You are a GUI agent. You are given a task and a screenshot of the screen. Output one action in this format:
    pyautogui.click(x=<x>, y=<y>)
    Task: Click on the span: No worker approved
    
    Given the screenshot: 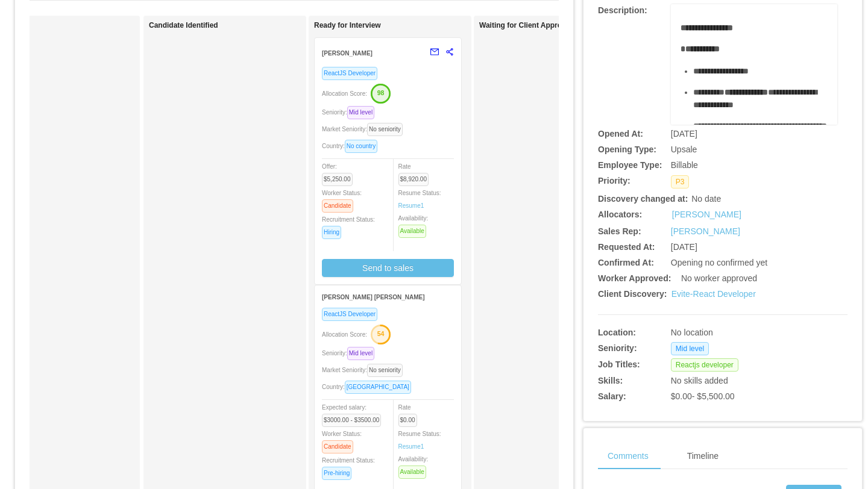 What is the action you would take?
    pyautogui.click(x=719, y=278)
    